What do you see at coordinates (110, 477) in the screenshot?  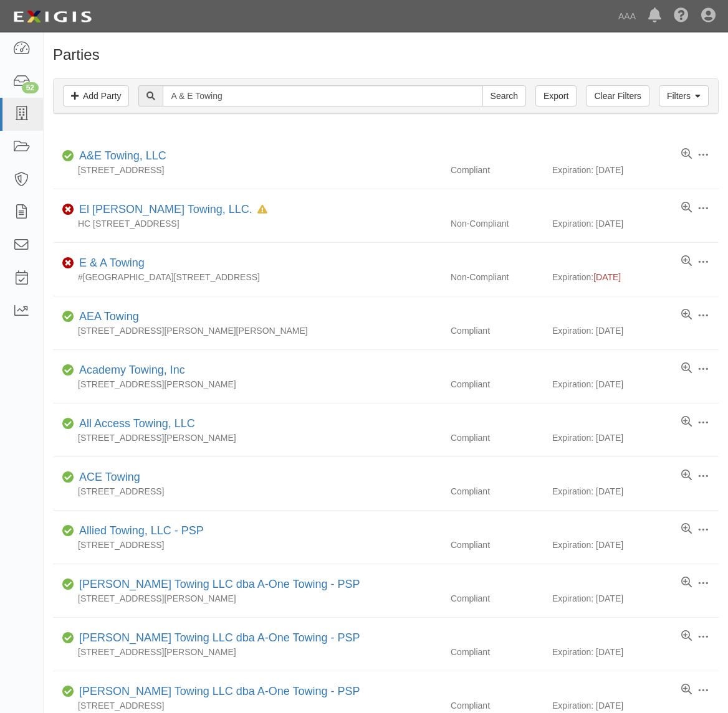 I see `a: ACE Towing` at bounding box center [110, 477].